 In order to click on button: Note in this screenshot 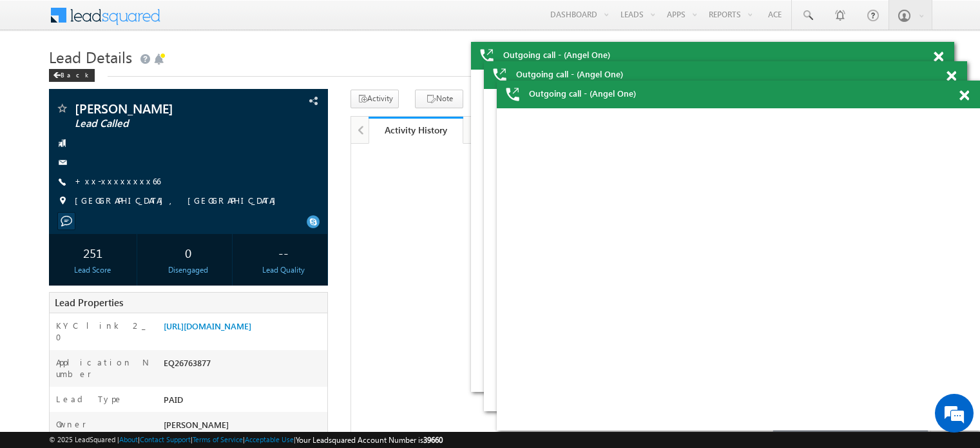, I will do `click(439, 98)`.